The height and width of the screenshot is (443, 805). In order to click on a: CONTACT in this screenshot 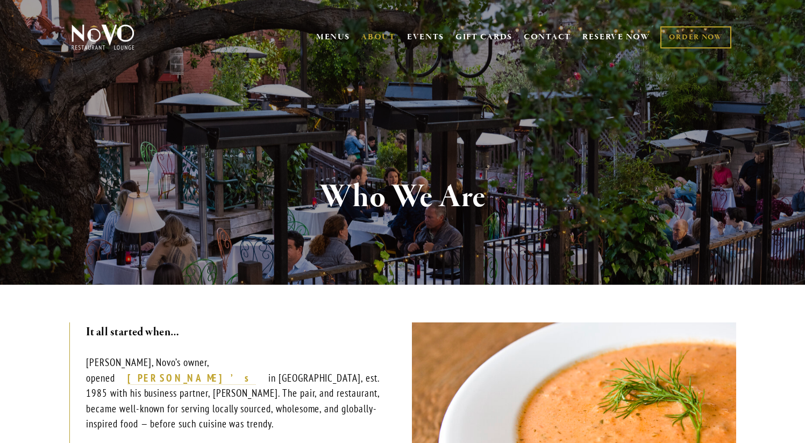, I will do `click(548, 37)`.